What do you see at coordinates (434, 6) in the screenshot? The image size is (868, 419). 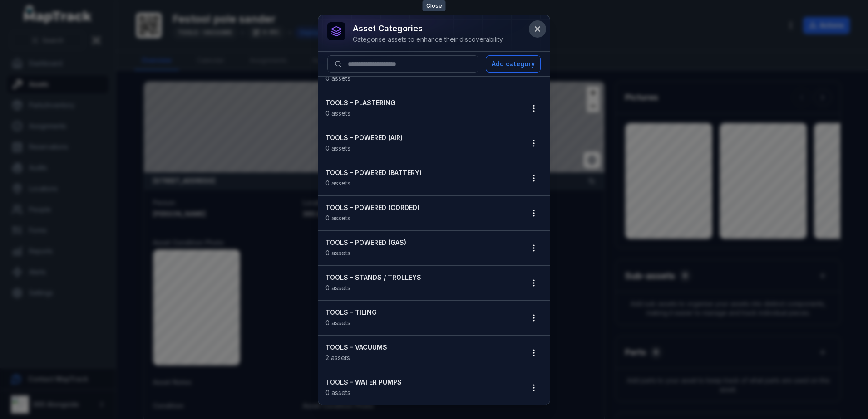 I see `span: Close` at bounding box center [434, 6].